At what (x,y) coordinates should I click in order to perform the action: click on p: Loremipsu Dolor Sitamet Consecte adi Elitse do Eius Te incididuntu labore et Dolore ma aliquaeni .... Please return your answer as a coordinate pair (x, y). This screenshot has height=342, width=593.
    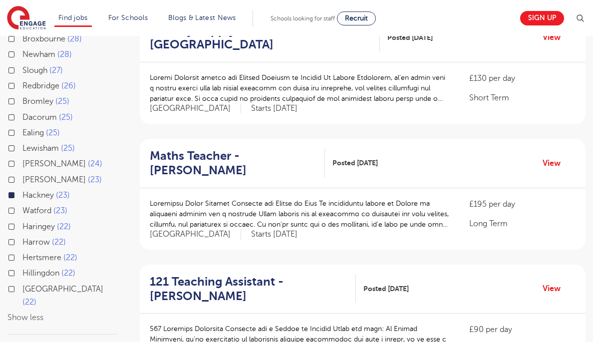
    Looking at the image, I should click on (299, 214).